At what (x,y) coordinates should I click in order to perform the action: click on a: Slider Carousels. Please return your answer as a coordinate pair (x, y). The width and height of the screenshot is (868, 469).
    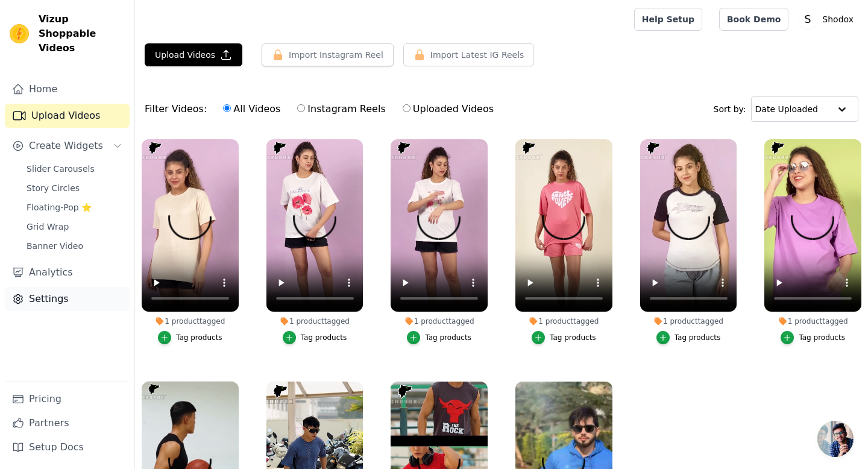
    Looking at the image, I should click on (74, 169).